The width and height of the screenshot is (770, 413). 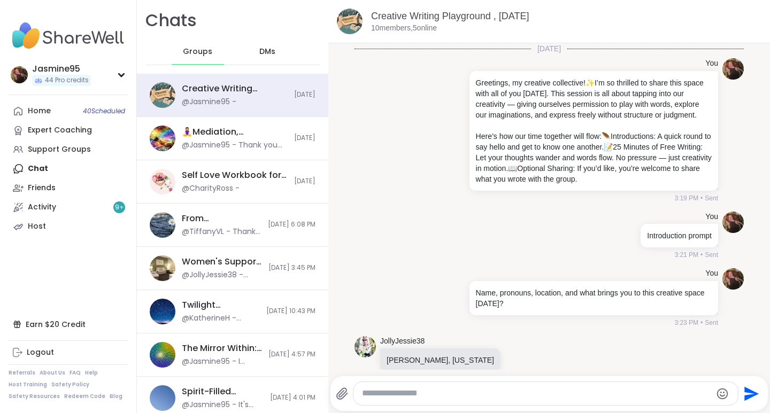 I want to click on p: 10 members, 5 online, so click(x=404, y=28).